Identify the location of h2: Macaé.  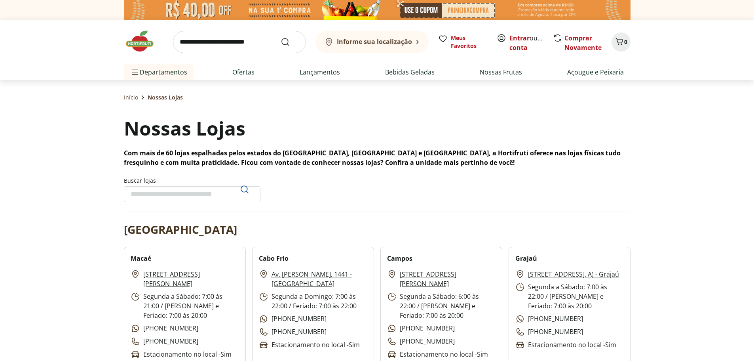
(141, 258).